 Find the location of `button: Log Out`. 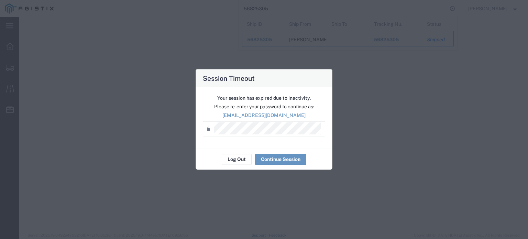

button: Log Out is located at coordinates (236, 159).